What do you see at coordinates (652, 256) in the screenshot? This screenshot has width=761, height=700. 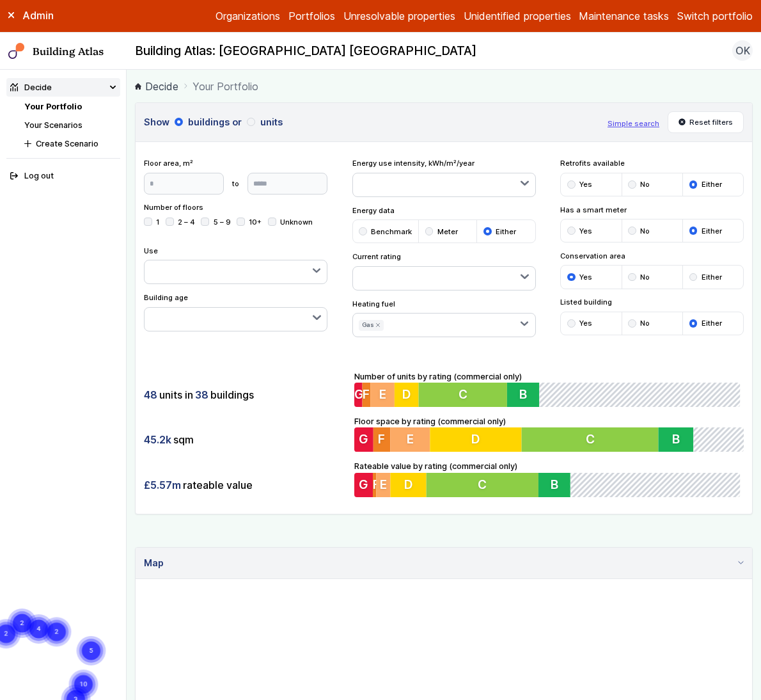 I see `span: Conservation area` at bounding box center [652, 256].